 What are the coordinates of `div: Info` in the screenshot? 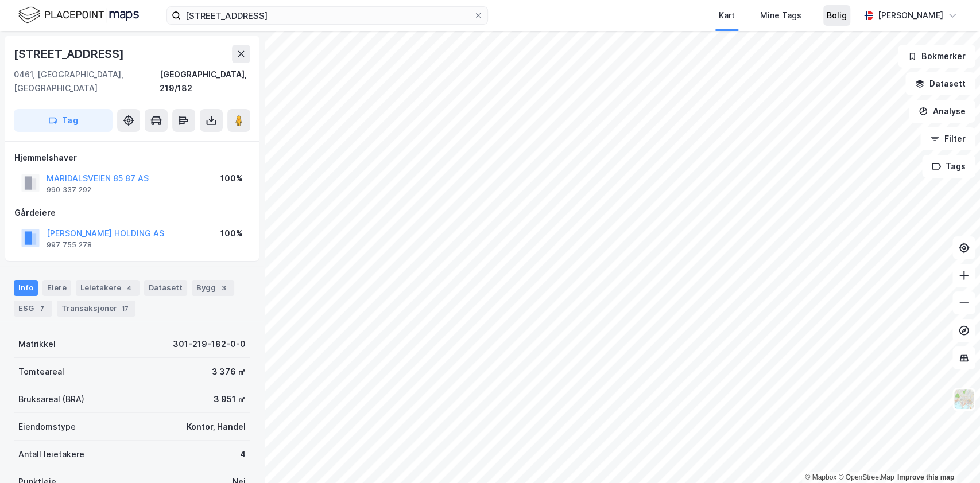 It's located at (26, 288).